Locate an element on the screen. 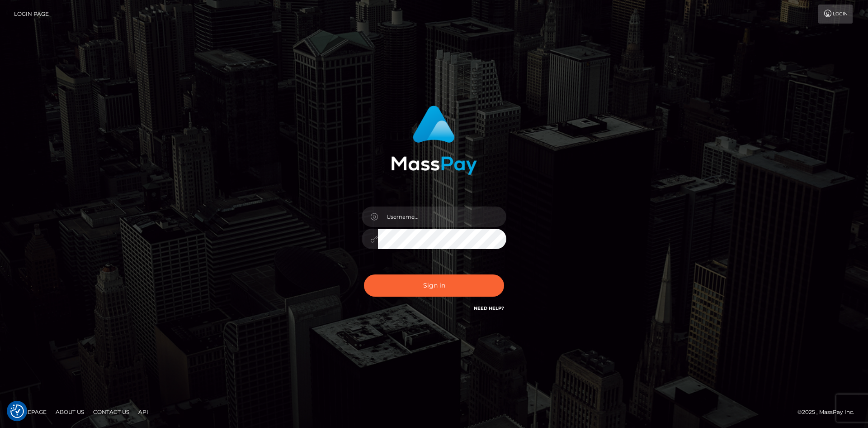  input: Username... is located at coordinates (442, 217).